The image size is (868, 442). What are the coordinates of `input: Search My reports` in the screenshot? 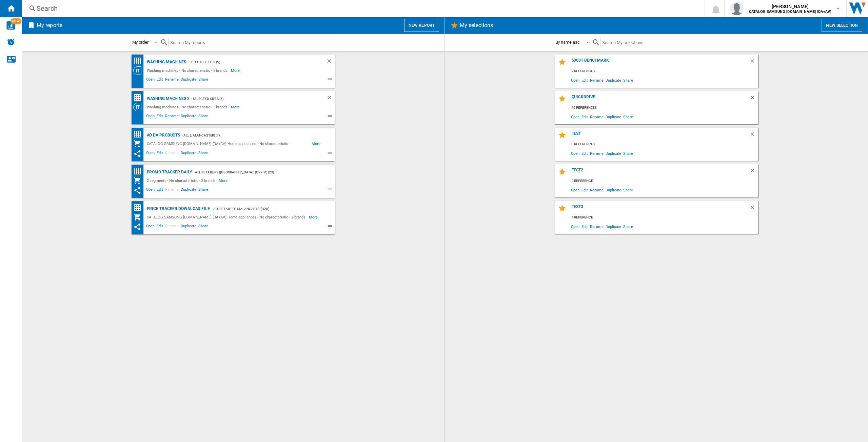 It's located at (252, 42).